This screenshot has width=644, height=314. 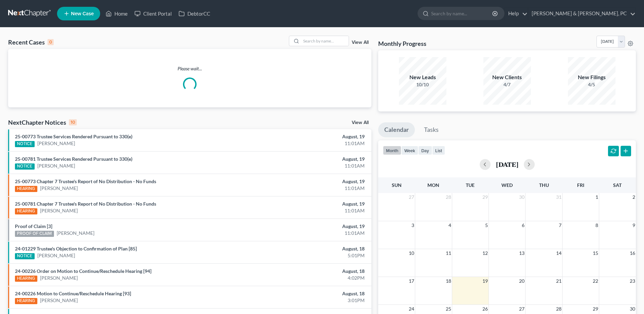 What do you see at coordinates (413, 226) in the screenshot?
I see `span: 3` at bounding box center [413, 226].